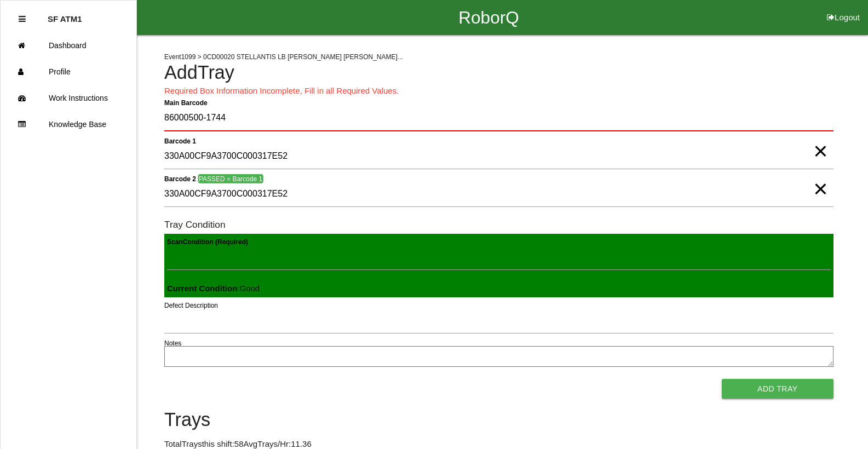 The image size is (868, 449). What do you see at coordinates (185, 102) in the screenshot?
I see `b: Main Barcode` at bounding box center [185, 102].